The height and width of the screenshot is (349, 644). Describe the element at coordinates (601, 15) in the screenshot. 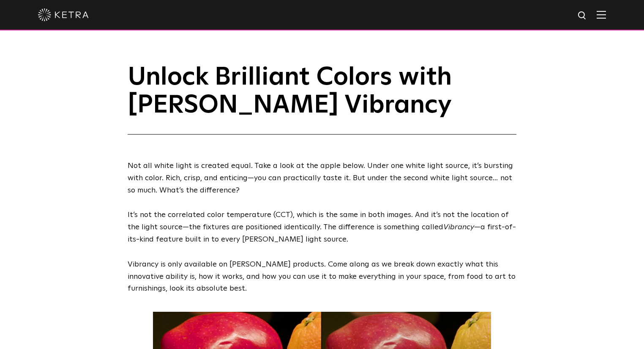

I see `img: Hamburger%20Nav.svg` at that location.